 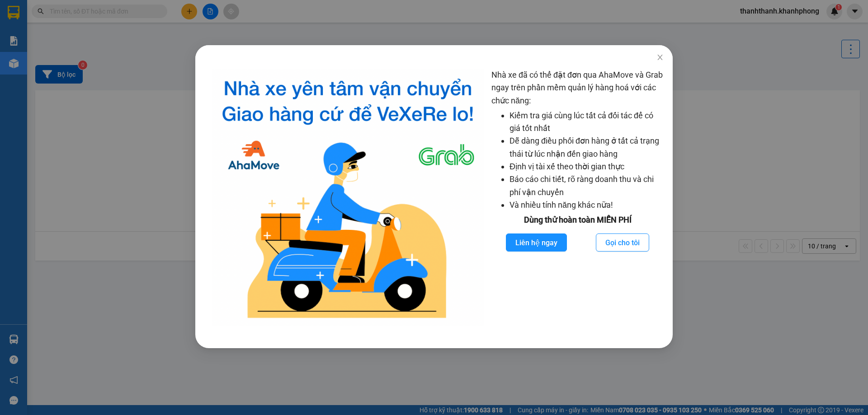 I want to click on div: Nhà xe đã có thể đặt đơn qua AhaMove và Grab ngay trên phần mềm quản lý hàng hoá với các chức năng:, so click(x=577, y=197).